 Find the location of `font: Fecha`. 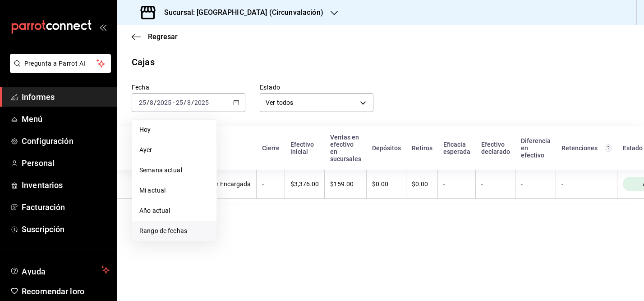

font: Fecha is located at coordinates (140, 88).